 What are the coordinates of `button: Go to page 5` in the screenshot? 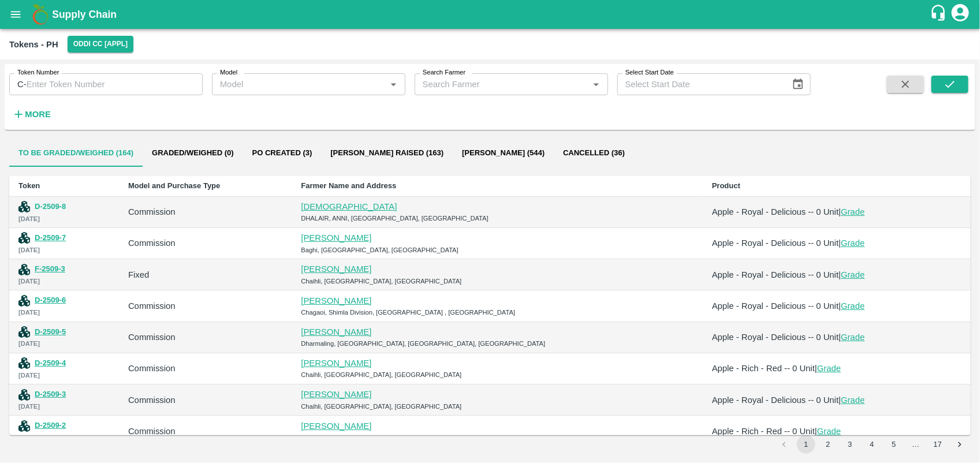 It's located at (894, 445).